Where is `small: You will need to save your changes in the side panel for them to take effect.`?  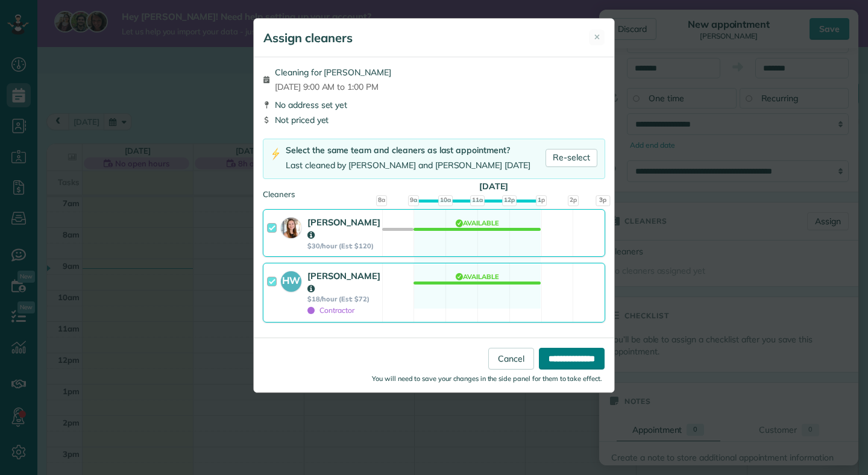 small: You will need to save your changes in the side panel for them to take effect. is located at coordinates (487, 379).